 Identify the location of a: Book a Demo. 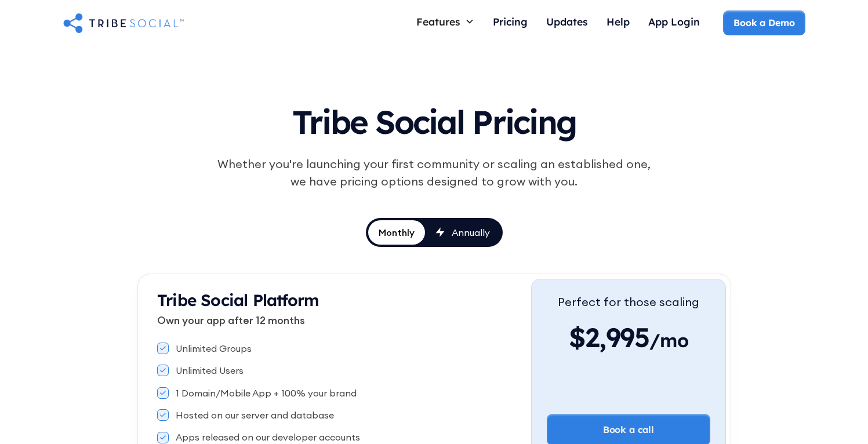
(763, 22).